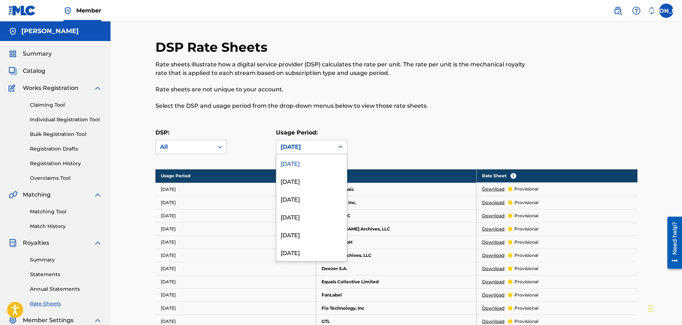 The width and height of the screenshot is (682, 325). Describe the element at coordinates (667, 11) in the screenshot. I see `div: User Menu` at that location.